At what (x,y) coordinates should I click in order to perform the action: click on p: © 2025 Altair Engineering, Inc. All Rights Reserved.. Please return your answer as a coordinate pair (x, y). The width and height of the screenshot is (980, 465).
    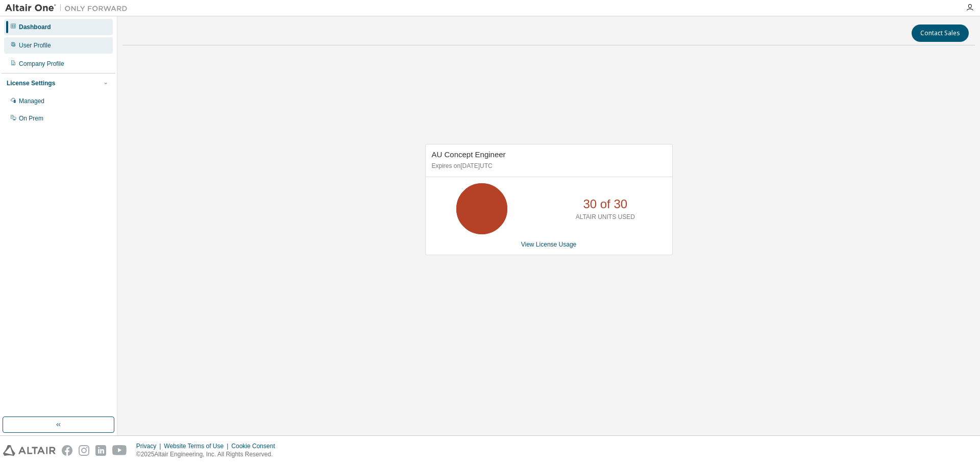
    Looking at the image, I should click on (209, 455).